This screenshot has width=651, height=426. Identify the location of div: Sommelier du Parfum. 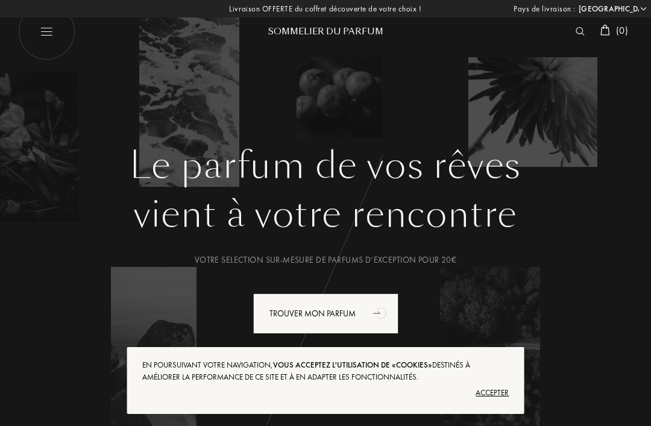
(325, 31).